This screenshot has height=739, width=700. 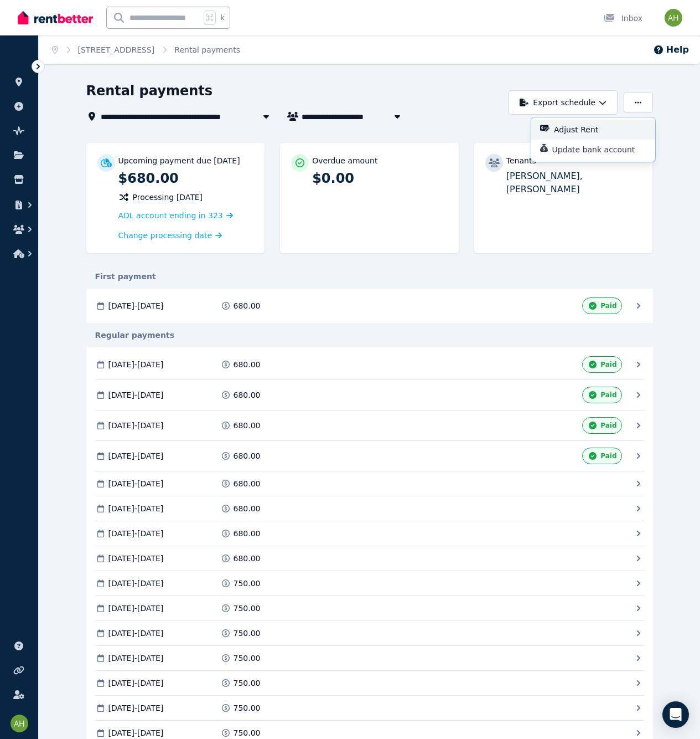 I want to click on nav: Breadcrumb, so click(x=147, y=49).